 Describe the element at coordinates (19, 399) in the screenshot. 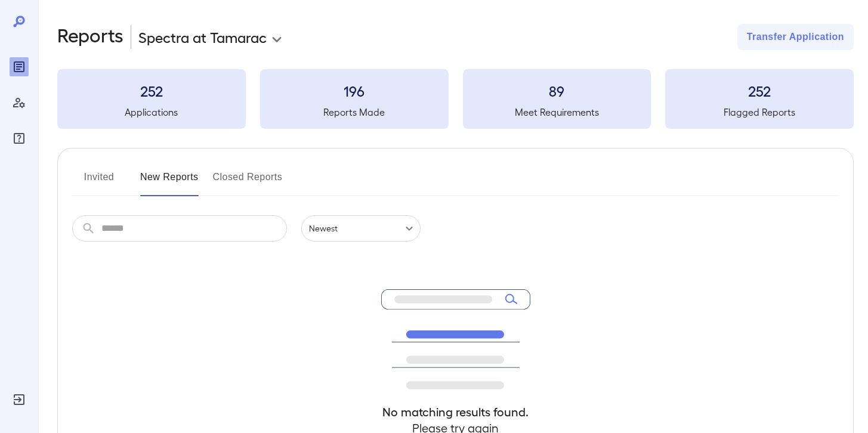

I see `div: Log Out` at that location.